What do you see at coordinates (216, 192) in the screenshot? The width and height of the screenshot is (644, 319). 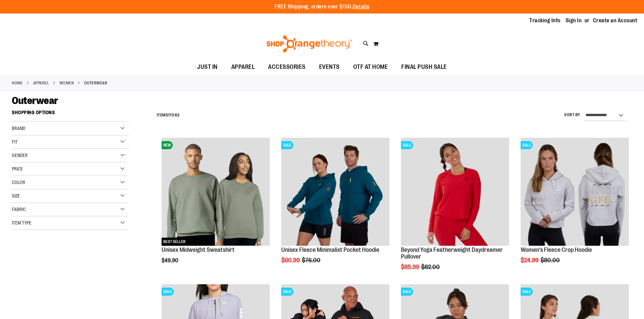 I see `a: Unisex Midweight SweatshirtNEWBEST SELLER` at bounding box center [216, 192].